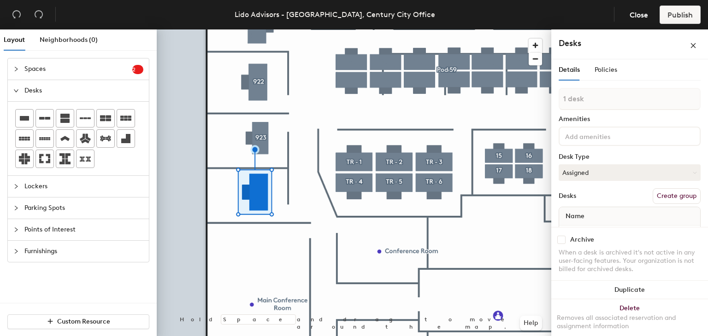  I want to click on span: undo, so click(17, 14).